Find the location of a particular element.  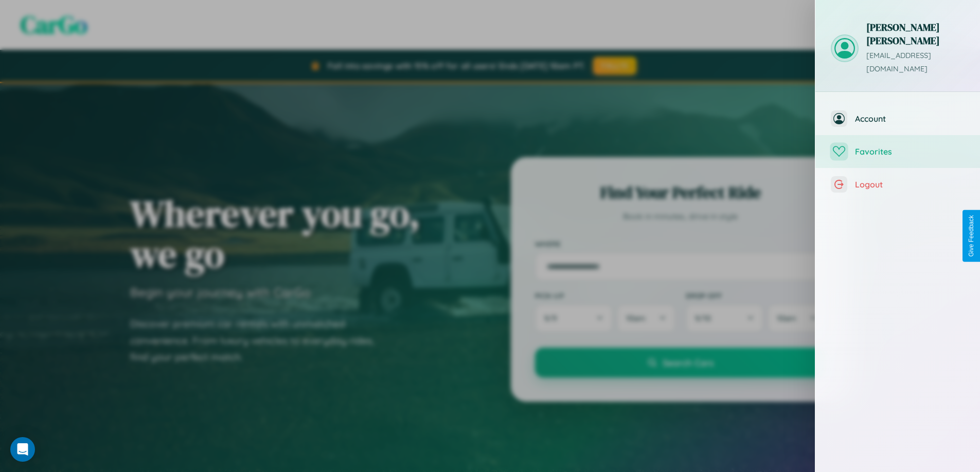

button: Favorites is located at coordinates (898, 152).